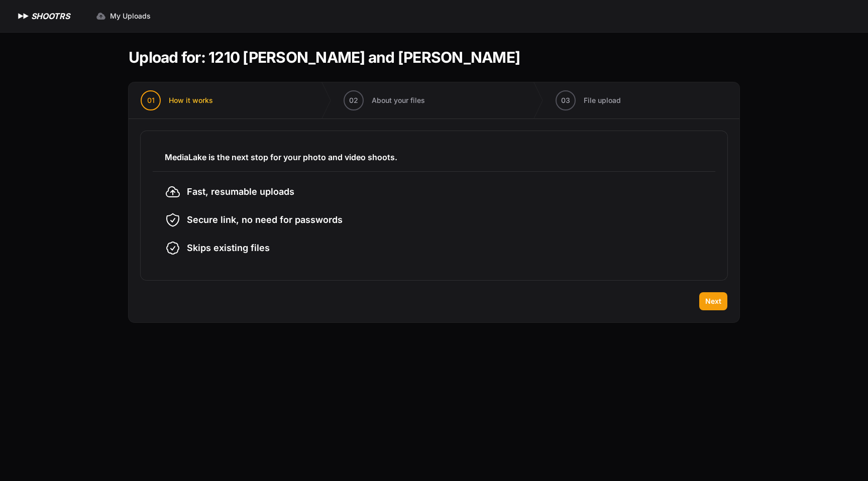 Image resolution: width=868 pixels, height=481 pixels. Describe the element at coordinates (43, 16) in the screenshot. I see `a: SHOOTRS SHOOTRS` at that location.